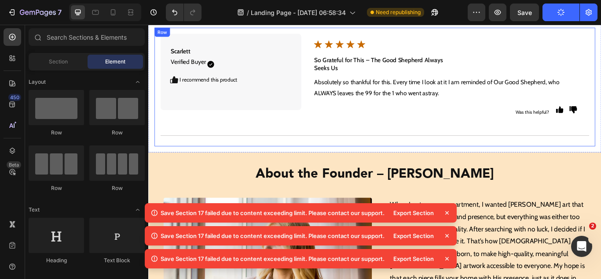  I want to click on p: Verified Buyer, so click(46, 38).